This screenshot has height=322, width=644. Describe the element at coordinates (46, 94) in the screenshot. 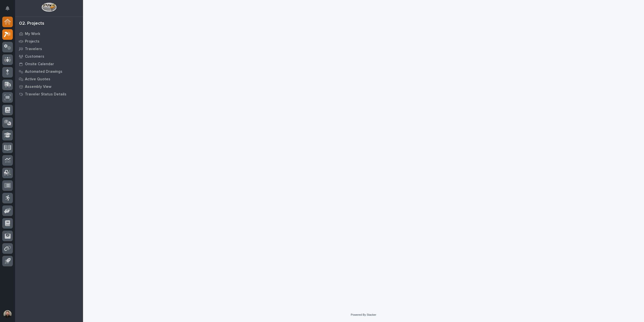

I see `p: Traveler Status Details` at that location.